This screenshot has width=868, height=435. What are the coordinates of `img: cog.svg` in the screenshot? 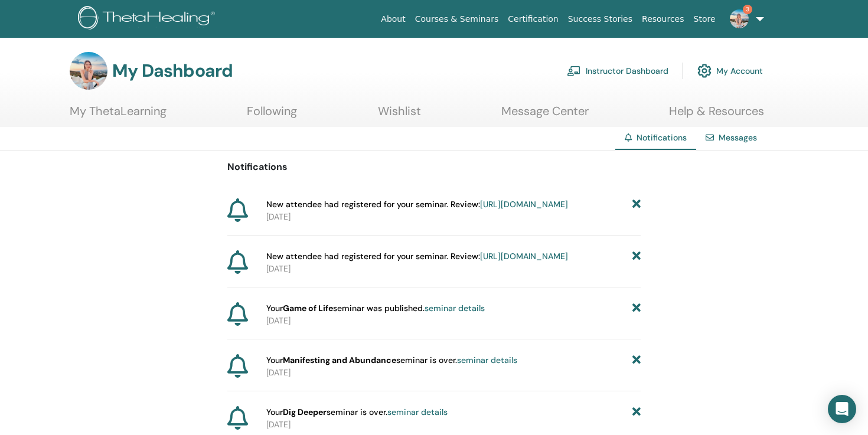 It's located at (704, 71).